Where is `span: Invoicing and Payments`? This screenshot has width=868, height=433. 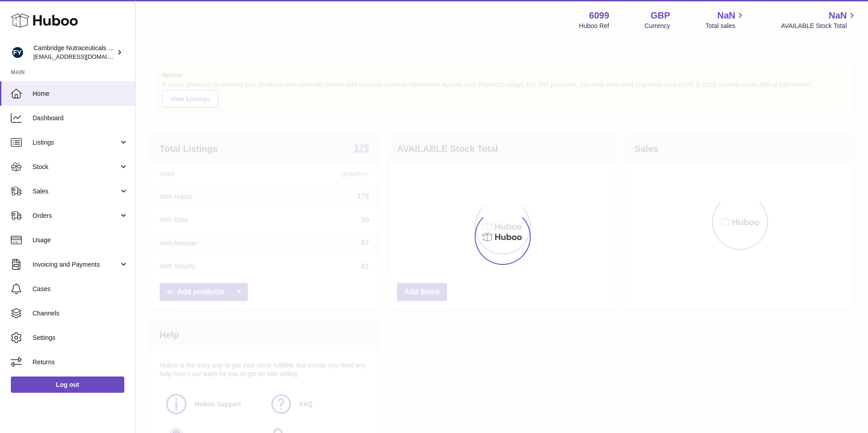 span: Invoicing and Payments is located at coordinates (75, 264).